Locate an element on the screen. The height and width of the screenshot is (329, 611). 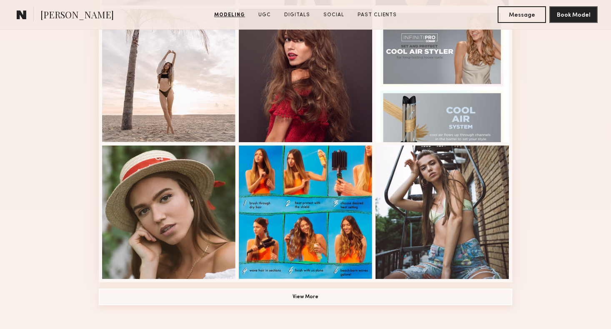
a: UGC is located at coordinates (264, 15).